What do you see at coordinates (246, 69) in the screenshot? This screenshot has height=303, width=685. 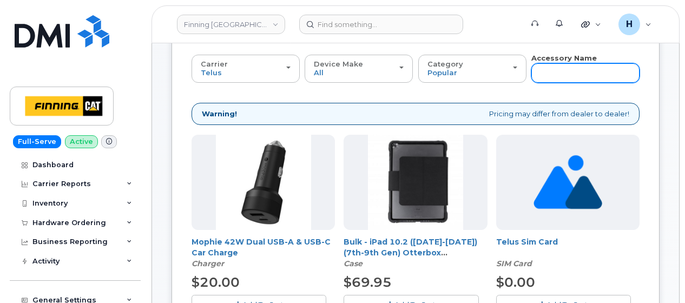 I see `button: Carrier Telus` at bounding box center [246, 69].